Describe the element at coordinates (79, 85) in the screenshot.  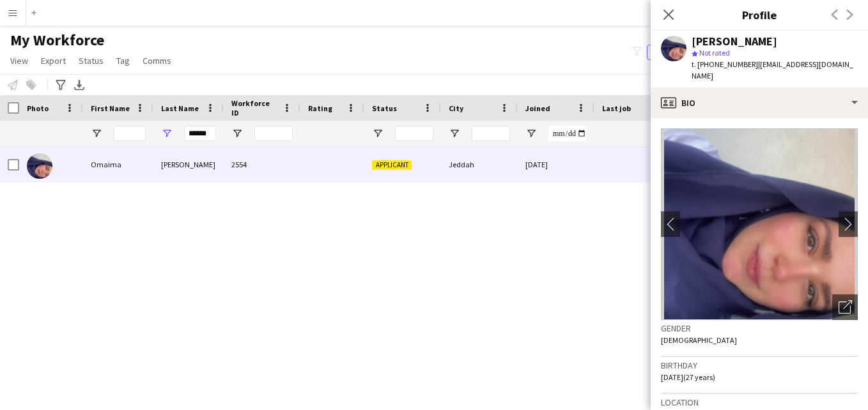
I see `app-action-btn: Export XLSX` at that location.